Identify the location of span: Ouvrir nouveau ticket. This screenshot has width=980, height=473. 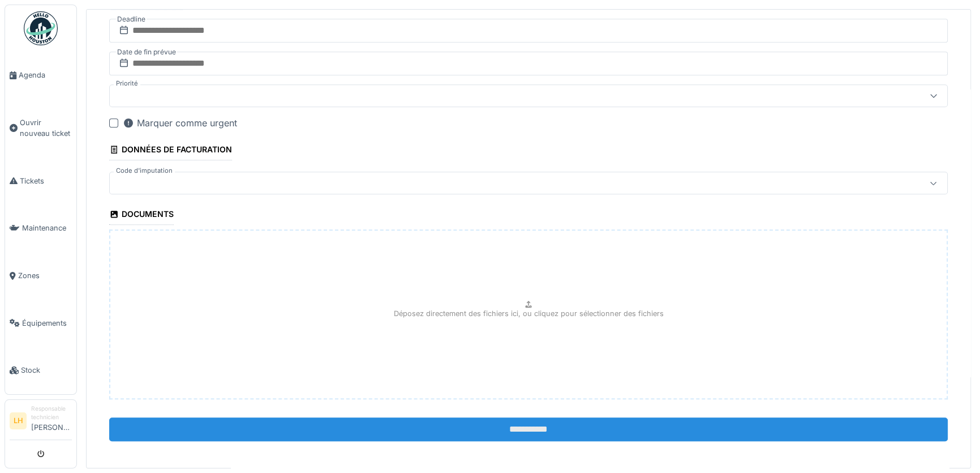
(46, 128).